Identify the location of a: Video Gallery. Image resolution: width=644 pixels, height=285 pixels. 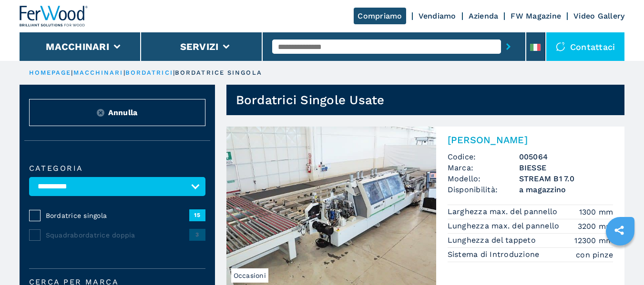
(599, 16).